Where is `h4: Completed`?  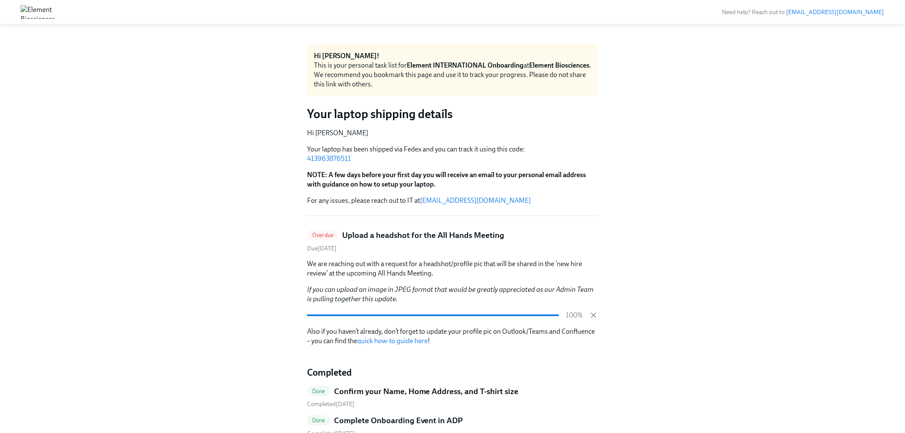
h4: Completed is located at coordinates (453, 373).